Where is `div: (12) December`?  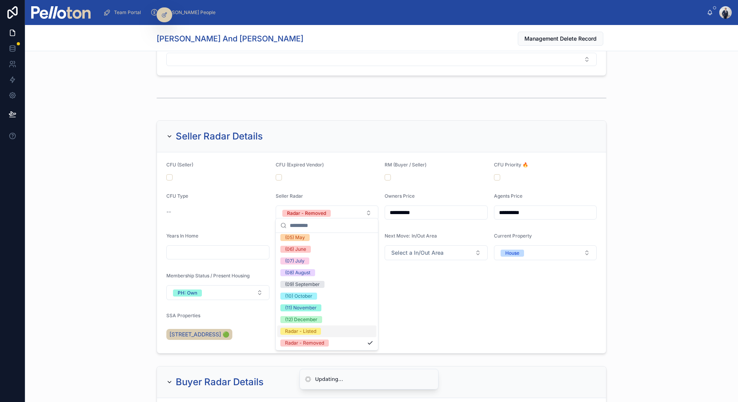
div: (12) December is located at coordinates (301, 319).